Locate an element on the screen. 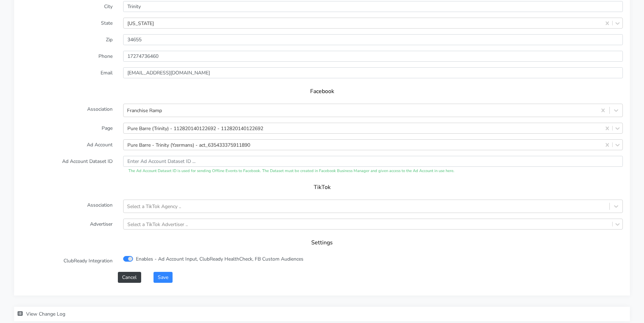 Image resolution: width=644 pixels, height=323 pixels. label: Email is located at coordinates (67, 73).